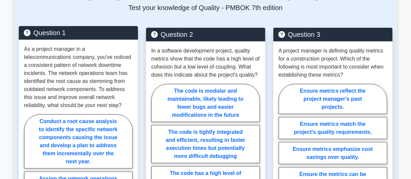 This screenshot has width=411, height=179. I want to click on label: The code is tightly integrated and efficient, resulting in faster execution times but potentially..., so click(206, 145).